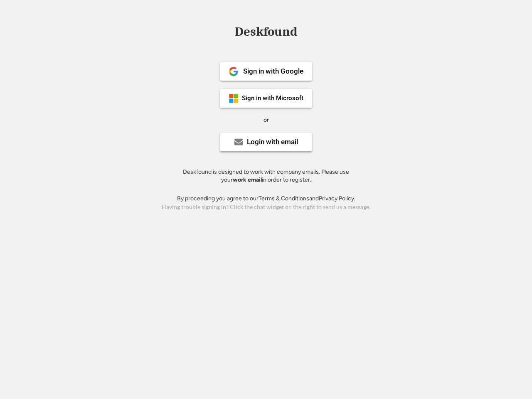 Image resolution: width=532 pixels, height=399 pixels. Describe the element at coordinates (266, 32) in the screenshot. I see `div: Deskfound` at that location.